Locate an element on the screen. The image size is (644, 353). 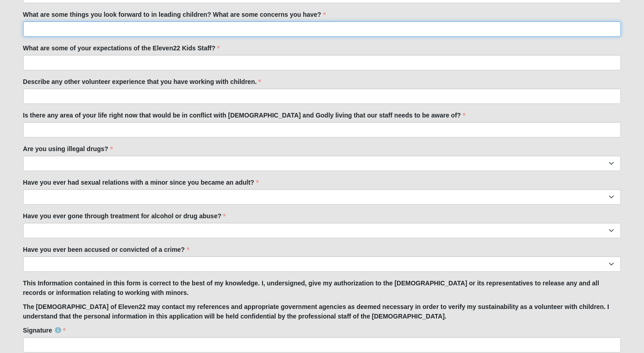
label: Signature is located at coordinates (44, 330).